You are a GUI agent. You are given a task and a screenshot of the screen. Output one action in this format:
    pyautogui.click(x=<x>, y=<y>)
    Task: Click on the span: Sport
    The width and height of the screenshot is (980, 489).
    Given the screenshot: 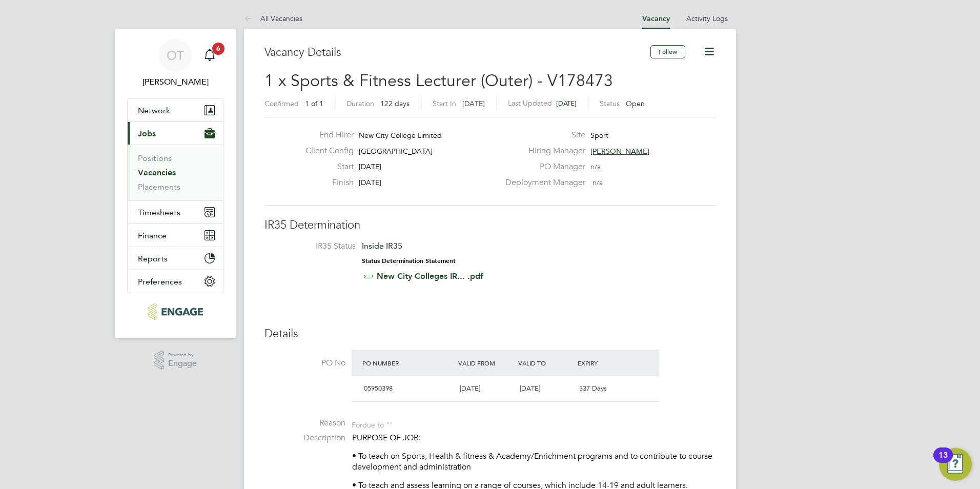 What is the action you would take?
    pyautogui.click(x=599, y=135)
    